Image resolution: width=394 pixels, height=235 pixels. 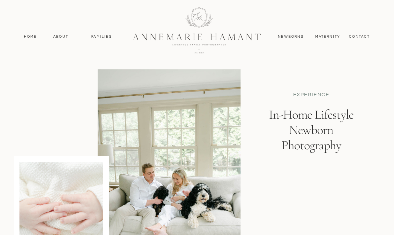 What do you see at coordinates (291, 37) in the screenshot?
I see `nav: Newborns` at bounding box center [291, 37].